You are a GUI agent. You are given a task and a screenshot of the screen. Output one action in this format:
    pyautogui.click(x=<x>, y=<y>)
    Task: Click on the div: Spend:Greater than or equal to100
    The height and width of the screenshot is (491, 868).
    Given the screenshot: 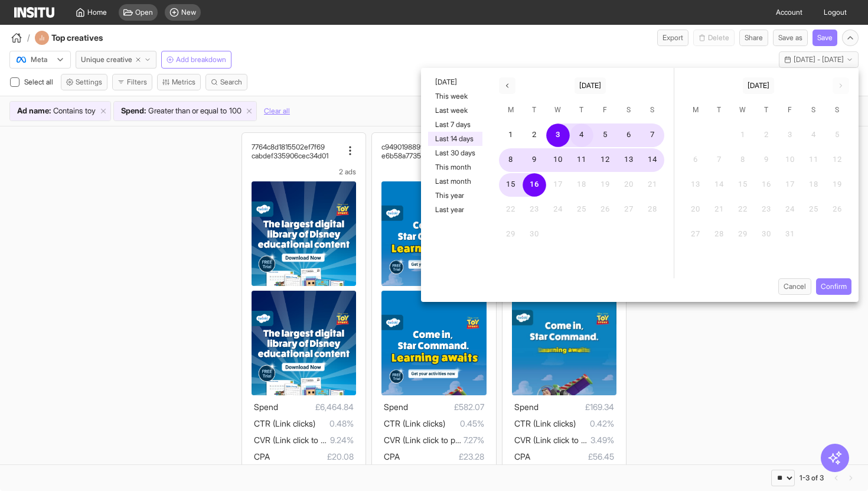 What is the action you would take?
    pyautogui.click(x=185, y=111)
    